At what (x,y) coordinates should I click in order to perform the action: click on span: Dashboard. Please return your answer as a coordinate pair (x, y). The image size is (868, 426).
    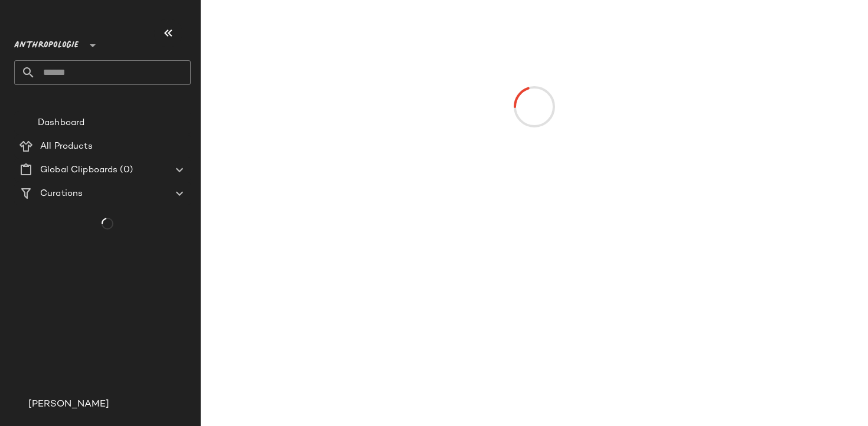
    Looking at the image, I should click on (60, 123).